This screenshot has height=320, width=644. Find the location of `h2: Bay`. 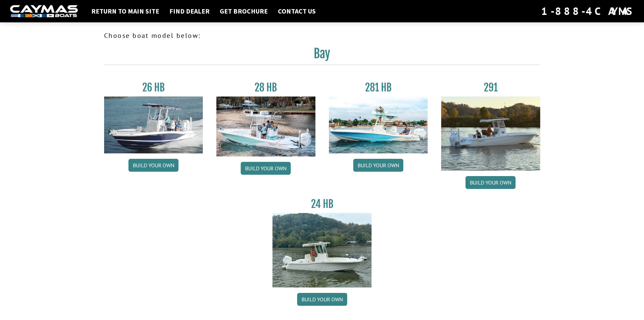

h2: Bay is located at coordinates (322, 55).